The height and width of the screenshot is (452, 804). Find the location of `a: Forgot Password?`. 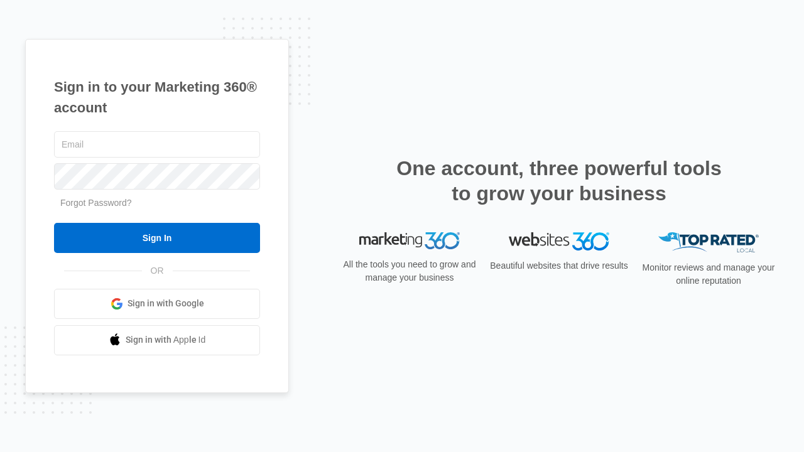

a: Forgot Password? is located at coordinates (96, 203).